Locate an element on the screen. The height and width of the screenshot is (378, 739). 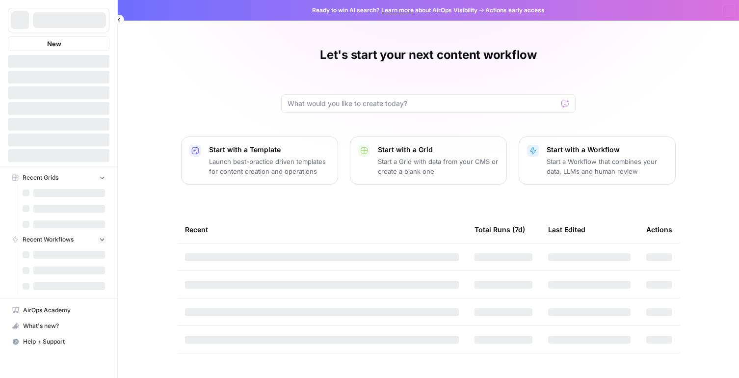
span: Help + Support is located at coordinates (64, 341).